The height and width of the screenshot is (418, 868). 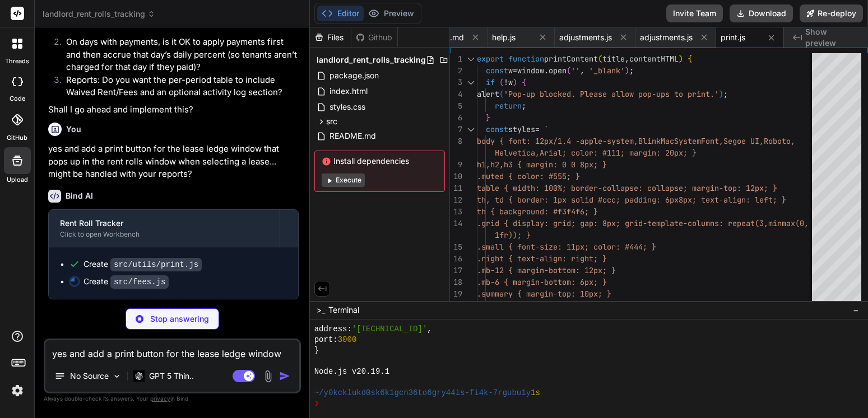 I want to click on img: settings, so click(x=17, y=391).